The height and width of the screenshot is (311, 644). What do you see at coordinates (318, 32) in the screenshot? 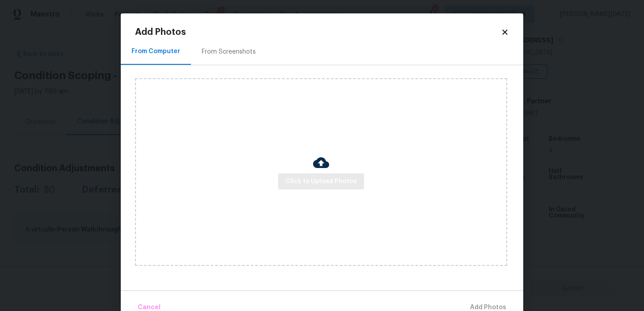
I see `h2: Add Photos` at bounding box center [318, 32].